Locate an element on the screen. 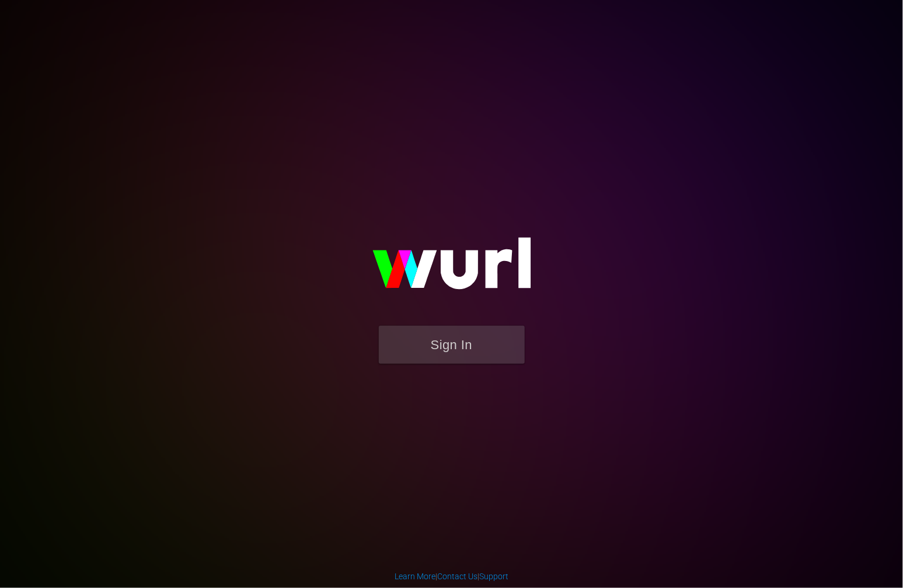 The width and height of the screenshot is (903, 588). a: Support is located at coordinates (494, 577).